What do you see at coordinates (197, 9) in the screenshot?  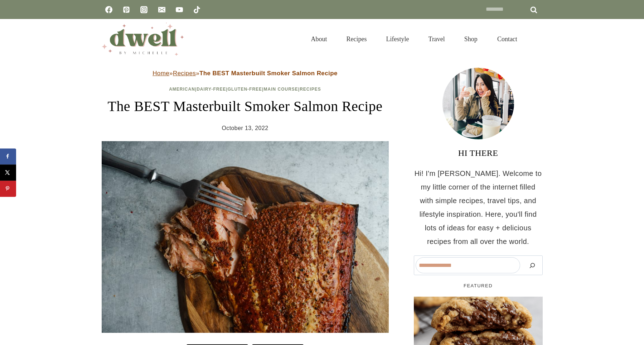 I see `a: TikTok` at bounding box center [197, 9].